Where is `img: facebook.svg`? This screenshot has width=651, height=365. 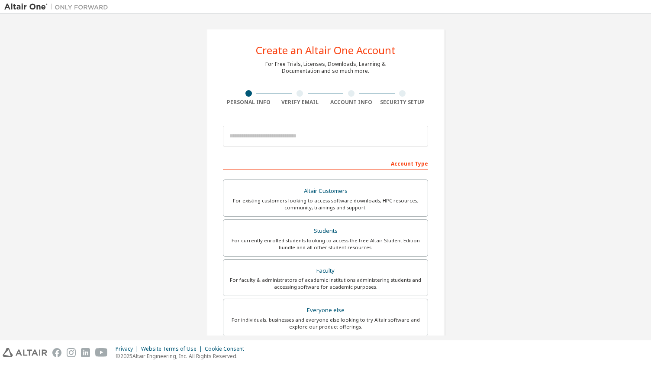
img: facebook.svg is located at coordinates (57, 352).